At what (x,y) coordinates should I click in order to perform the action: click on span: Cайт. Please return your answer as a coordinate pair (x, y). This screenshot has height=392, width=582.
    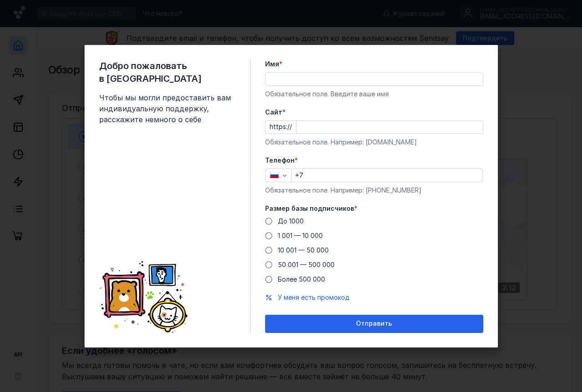
    Looking at the image, I should click on (274, 112).